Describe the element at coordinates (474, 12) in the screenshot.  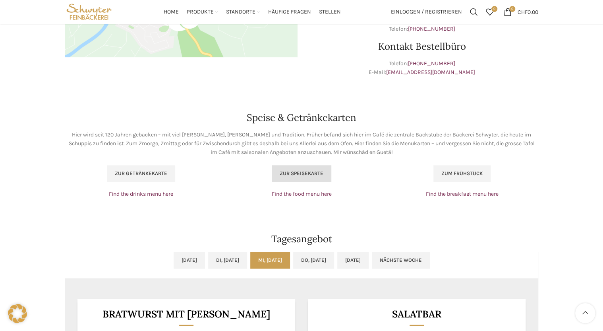
I see `div: Suchen` at that location.